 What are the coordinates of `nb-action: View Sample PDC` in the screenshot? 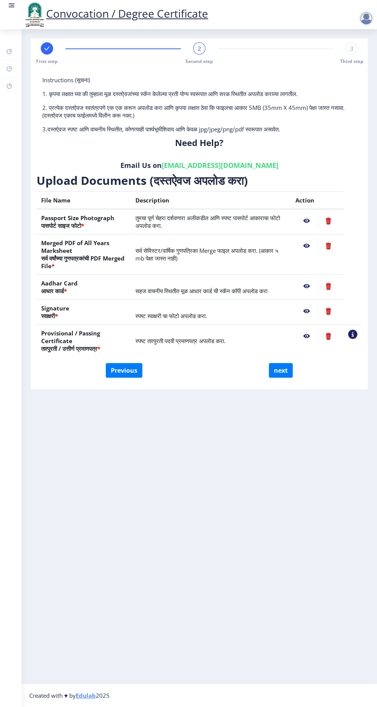 It's located at (352, 334).